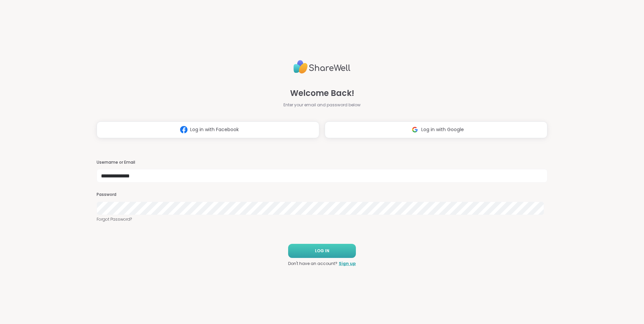  I want to click on button: Log in with Google, so click(436, 129).